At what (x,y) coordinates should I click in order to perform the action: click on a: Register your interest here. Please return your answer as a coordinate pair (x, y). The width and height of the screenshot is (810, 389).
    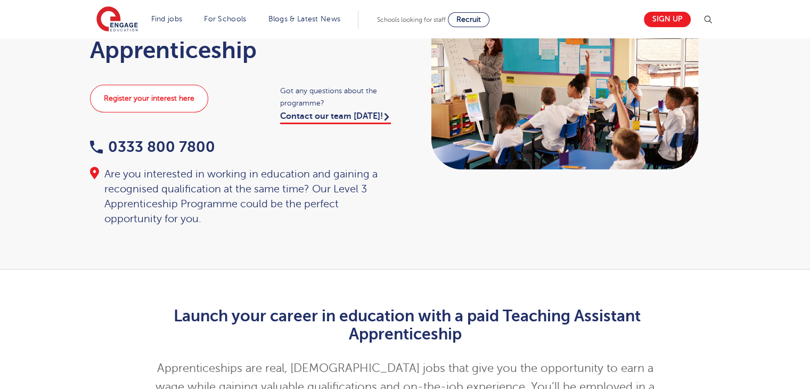
    Looking at the image, I should click on (149, 98).